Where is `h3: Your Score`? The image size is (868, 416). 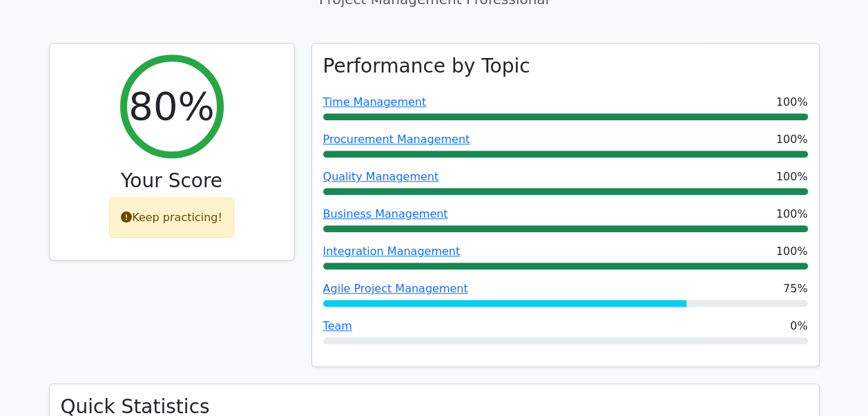 h3: Your Score is located at coordinates (172, 181).